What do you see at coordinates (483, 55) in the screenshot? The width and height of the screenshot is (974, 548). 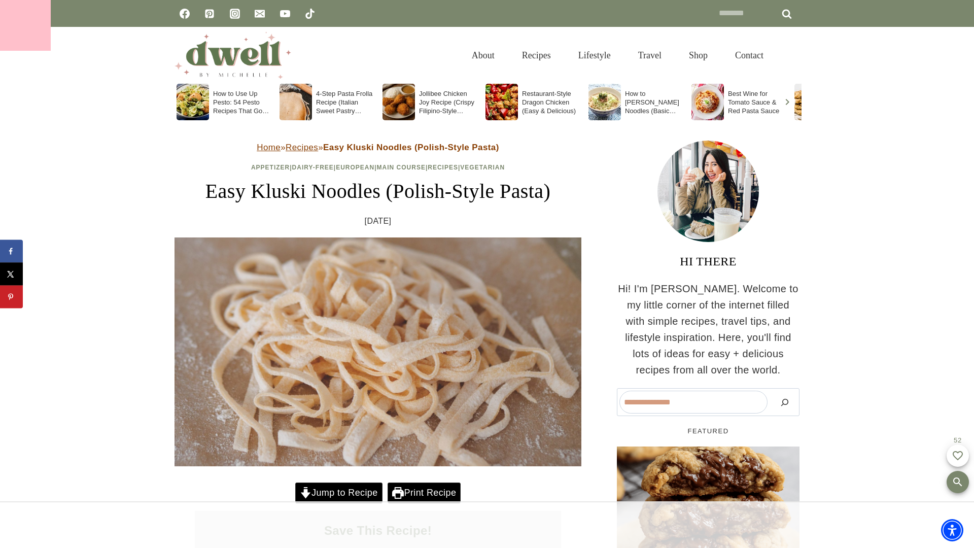 I see `a: About` at bounding box center [483, 55].